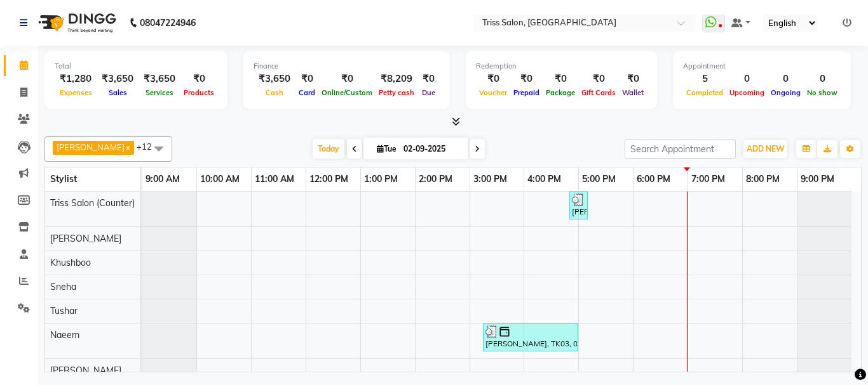 The width and height of the screenshot is (868, 385). I want to click on span: Naeem, so click(65, 335).